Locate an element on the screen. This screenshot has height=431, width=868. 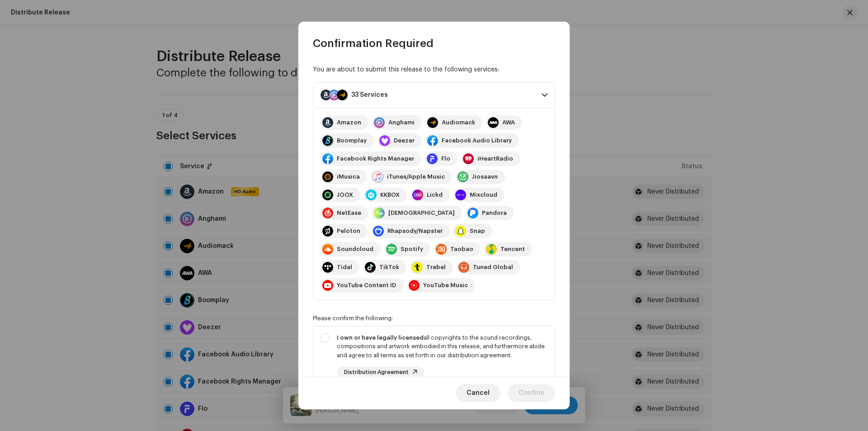
div: iHeartRadio is located at coordinates (495, 159).